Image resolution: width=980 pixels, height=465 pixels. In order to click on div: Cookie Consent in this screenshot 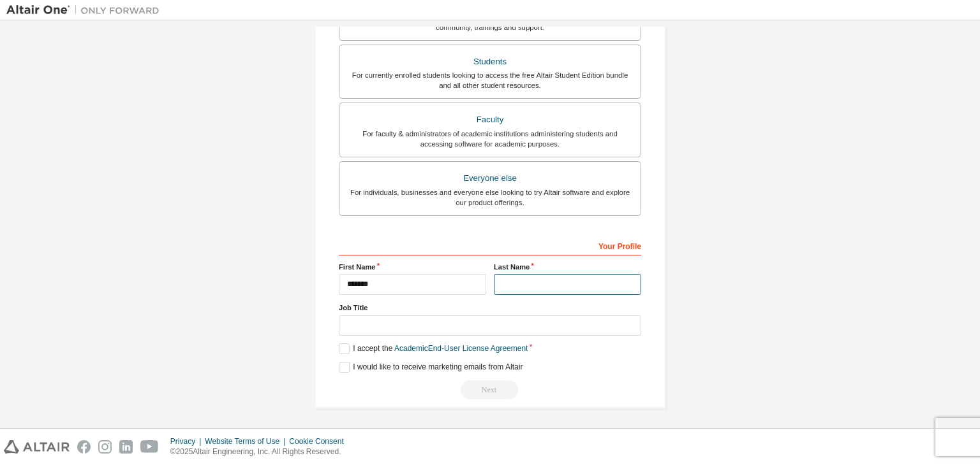, I will do `click(320, 442)`.